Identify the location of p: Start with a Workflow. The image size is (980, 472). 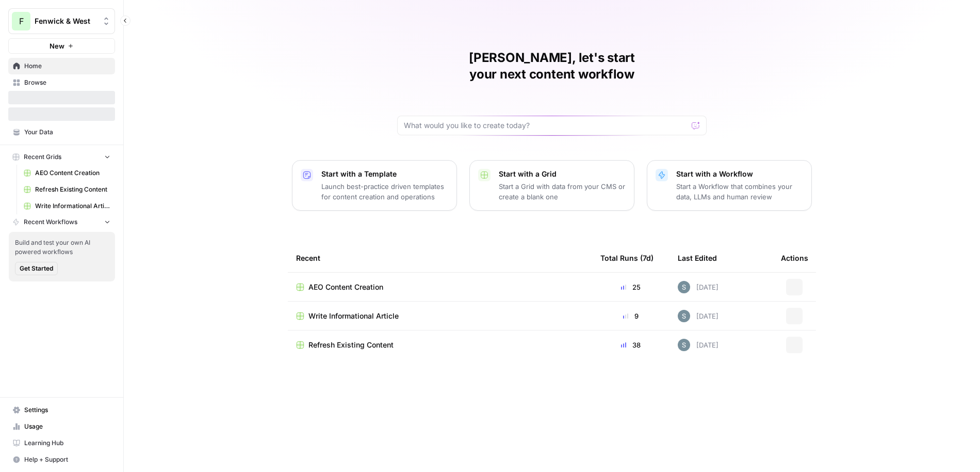
(739, 174).